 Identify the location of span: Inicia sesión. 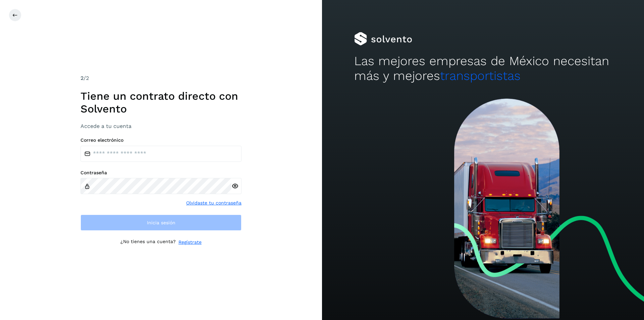
(161, 223).